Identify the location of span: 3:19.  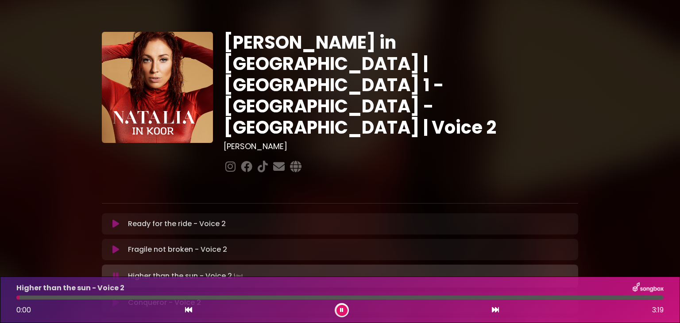
(658, 310).